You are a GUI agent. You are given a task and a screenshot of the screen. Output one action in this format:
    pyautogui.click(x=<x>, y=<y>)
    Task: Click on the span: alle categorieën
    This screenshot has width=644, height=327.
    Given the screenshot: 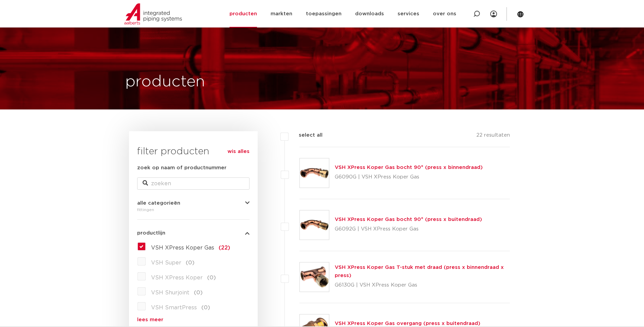 What is the action you would take?
    pyautogui.click(x=158, y=203)
    